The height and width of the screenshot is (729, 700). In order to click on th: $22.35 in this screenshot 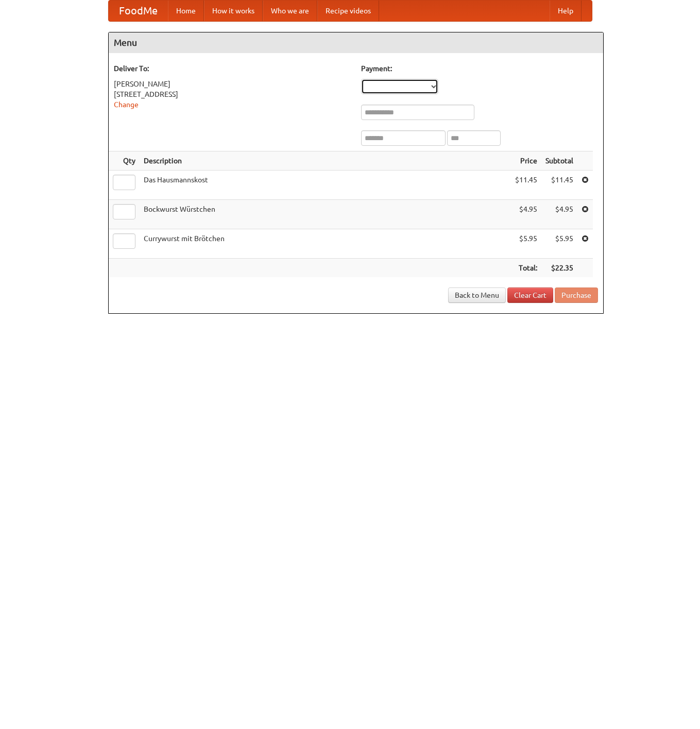, I will do `click(559, 268)`.